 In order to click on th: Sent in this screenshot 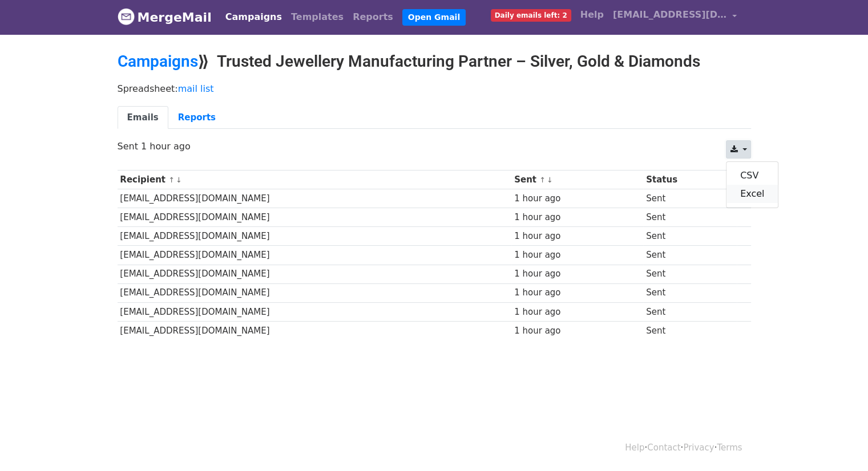, I will do `click(577, 180)`.